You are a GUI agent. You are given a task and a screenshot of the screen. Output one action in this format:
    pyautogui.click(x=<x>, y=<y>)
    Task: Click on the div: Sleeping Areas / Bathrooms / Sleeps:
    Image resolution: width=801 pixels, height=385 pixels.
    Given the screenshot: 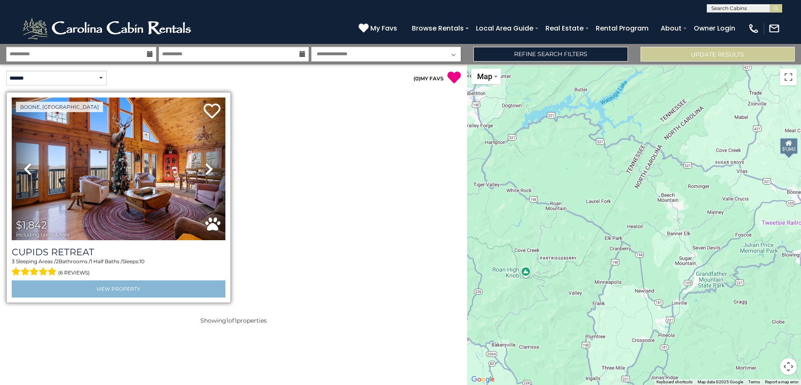 What is the action you would take?
    pyautogui.click(x=119, y=268)
    